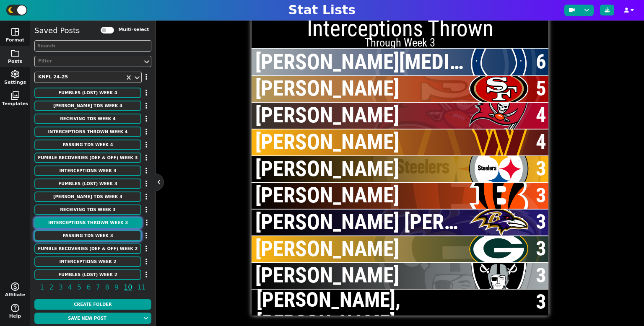 This screenshot has width=644, height=326. I want to click on span: help, so click(15, 308).